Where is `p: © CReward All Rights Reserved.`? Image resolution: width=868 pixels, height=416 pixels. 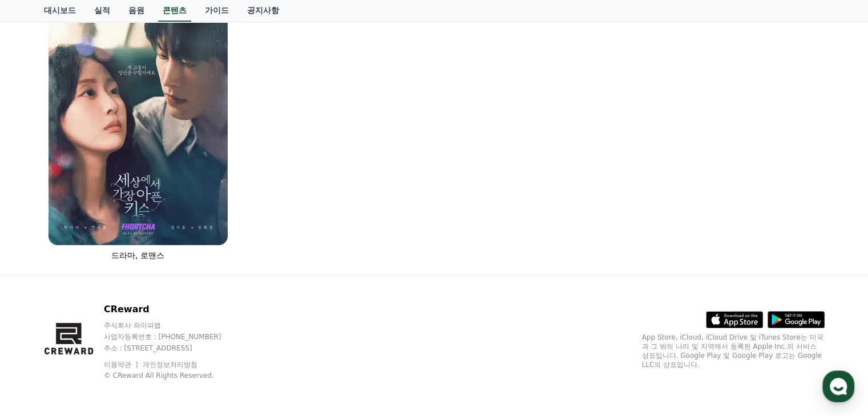
p: © CReward All Rights Reserved. is located at coordinates (173, 376).